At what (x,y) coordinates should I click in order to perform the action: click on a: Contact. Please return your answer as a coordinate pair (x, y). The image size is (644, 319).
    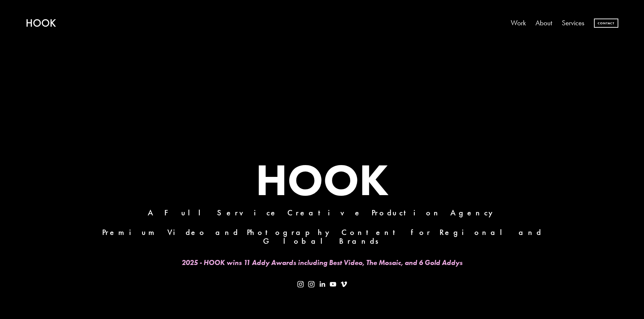
    Looking at the image, I should click on (606, 23).